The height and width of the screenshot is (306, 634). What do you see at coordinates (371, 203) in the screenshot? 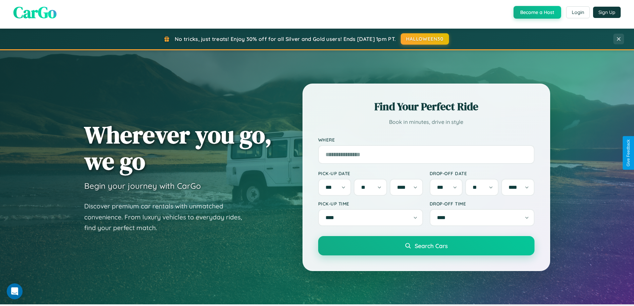
I see `label: Pick-up Time` at bounding box center [371, 203].